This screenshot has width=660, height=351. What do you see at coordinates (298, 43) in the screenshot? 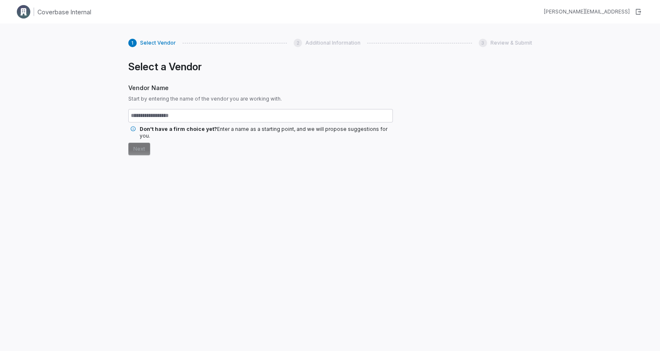
I see `div: 2` at bounding box center [298, 43].